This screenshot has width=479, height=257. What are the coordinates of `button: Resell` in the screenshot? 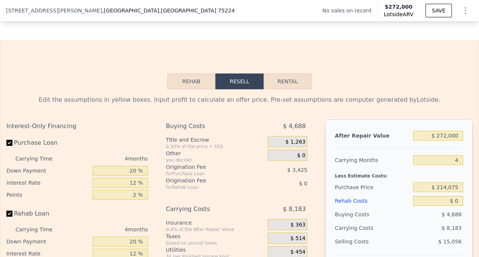 It's located at (239, 81).